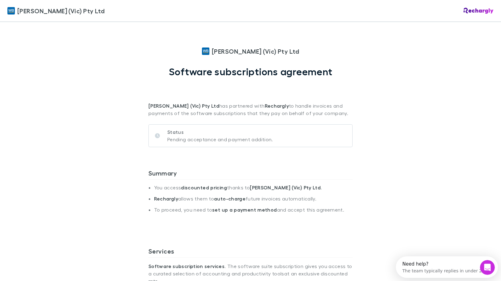 This screenshot has width=501, height=281. Describe the element at coordinates (253, 213) in the screenshot. I see `li: To proceed, you need to and accept this agreement.` at that location.